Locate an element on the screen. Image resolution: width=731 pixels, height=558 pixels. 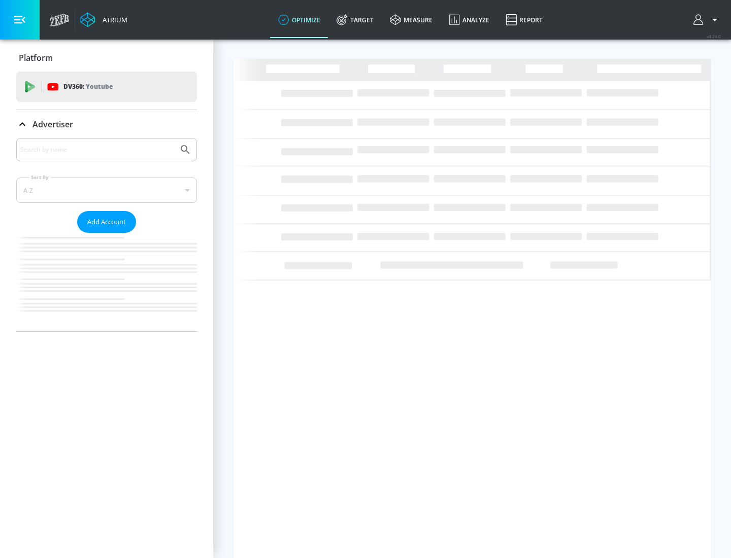
span: Add Account is located at coordinates (107, 222).